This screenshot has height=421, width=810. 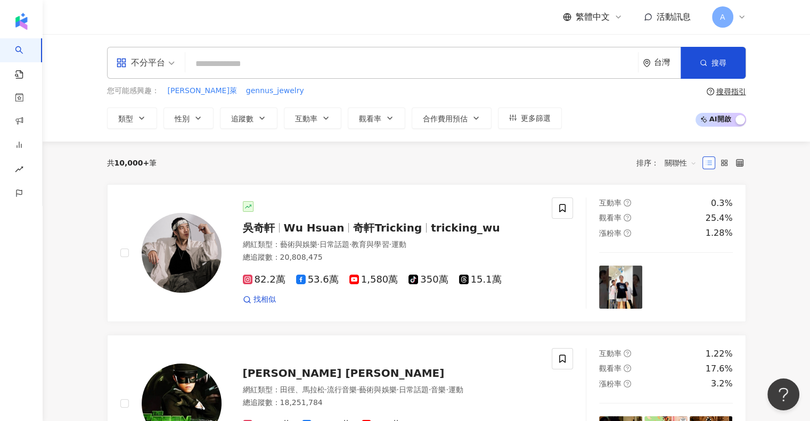 I want to click on button: 追蹤數, so click(x=249, y=118).